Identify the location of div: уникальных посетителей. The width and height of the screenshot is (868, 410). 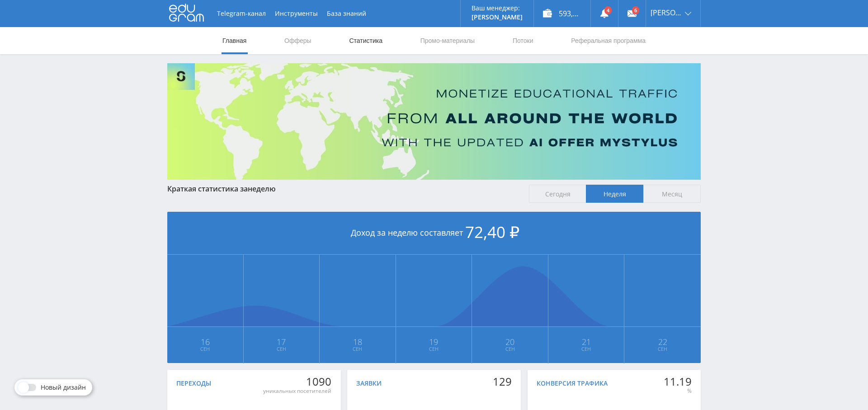
(297, 391).